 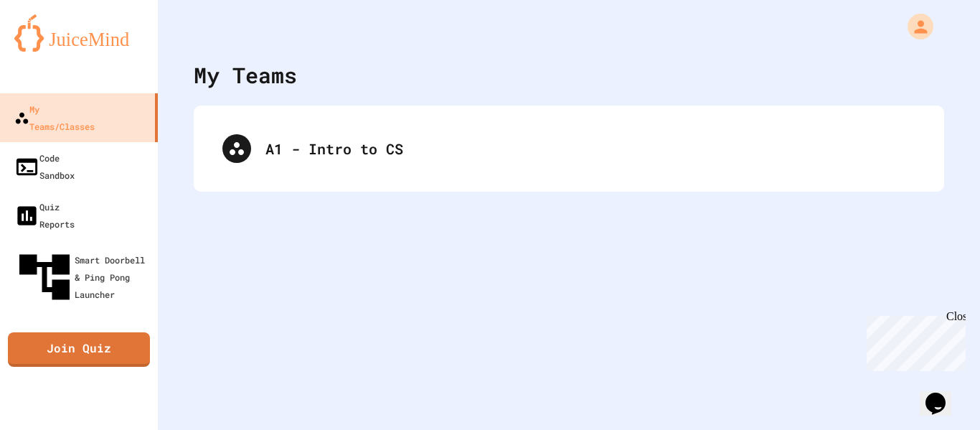 What do you see at coordinates (54, 118) in the screenshot?
I see `div: My Teams/Classes` at bounding box center [54, 118].